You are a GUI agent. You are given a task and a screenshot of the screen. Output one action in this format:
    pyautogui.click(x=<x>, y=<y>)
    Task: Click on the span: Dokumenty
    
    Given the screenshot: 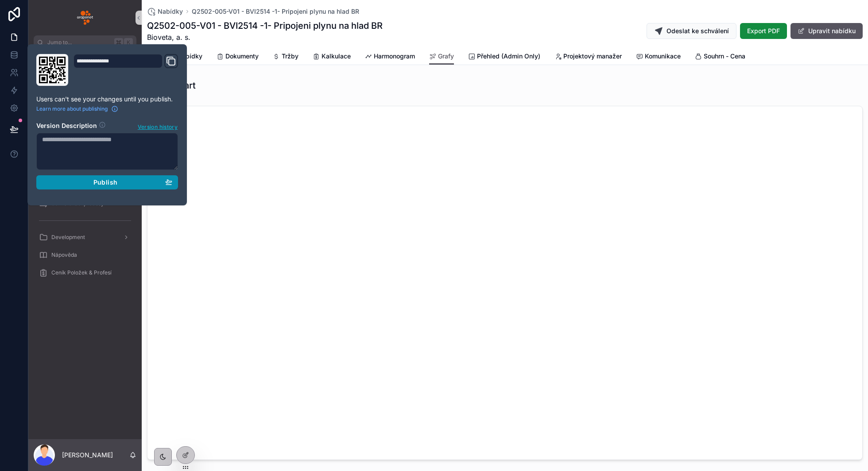 What is the action you would take?
    pyautogui.click(x=242, y=56)
    